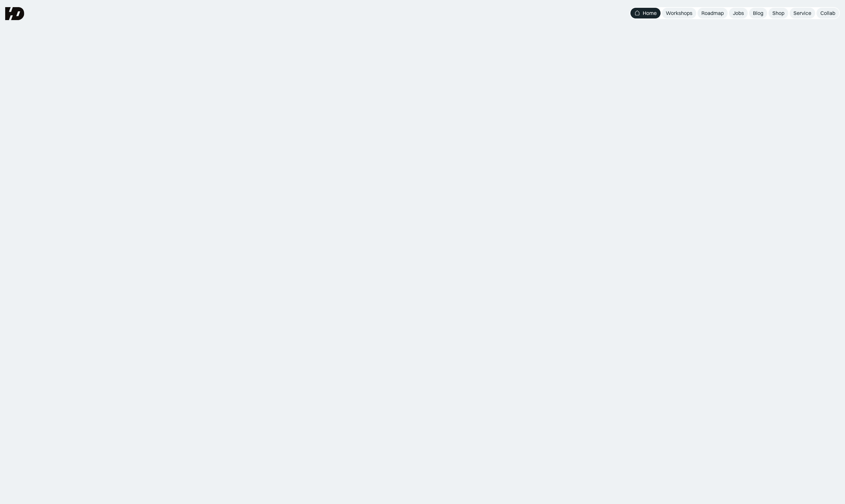  Describe the element at coordinates (738, 13) in the screenshot. I see `div: Jobs` at that location.